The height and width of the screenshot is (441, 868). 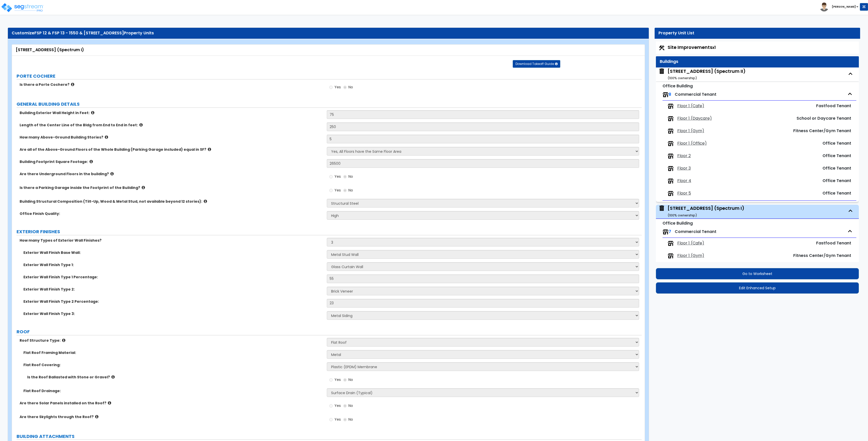 I want to click on label: Roof Structure Type:, so click(x=171, y=340).